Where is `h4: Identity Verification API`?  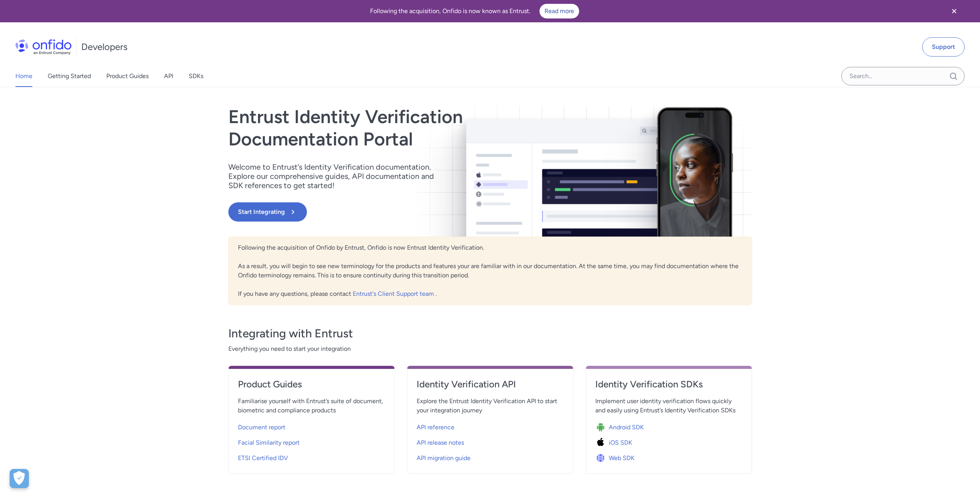
h4: Identity Verification API is located at coordinates (490, 385).